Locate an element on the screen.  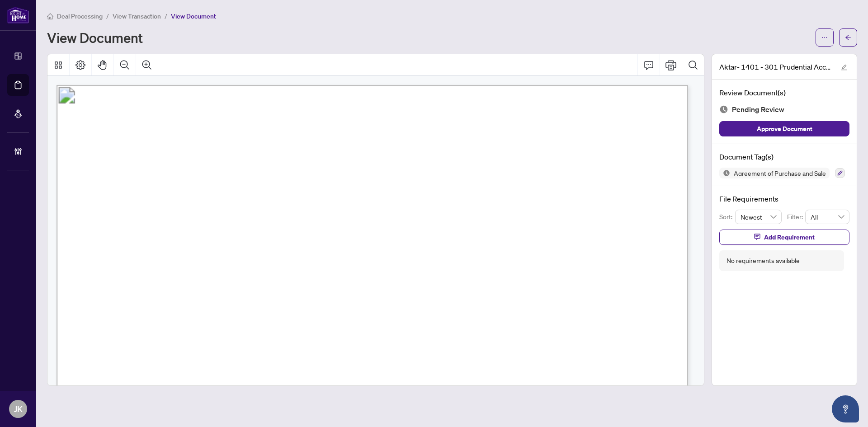
span: Approve Document is located at coordinates (785, 129).